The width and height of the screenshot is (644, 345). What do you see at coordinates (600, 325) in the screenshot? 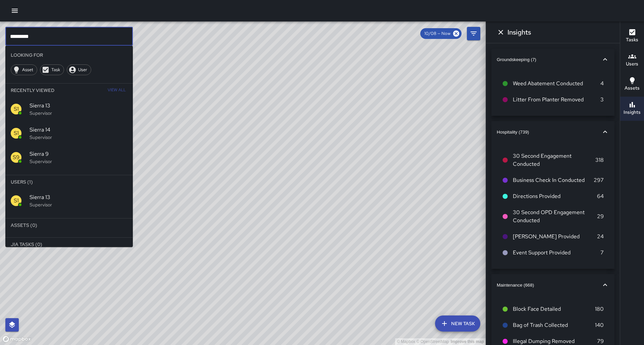
I see `p: 140` at bounding box center [600, 325].